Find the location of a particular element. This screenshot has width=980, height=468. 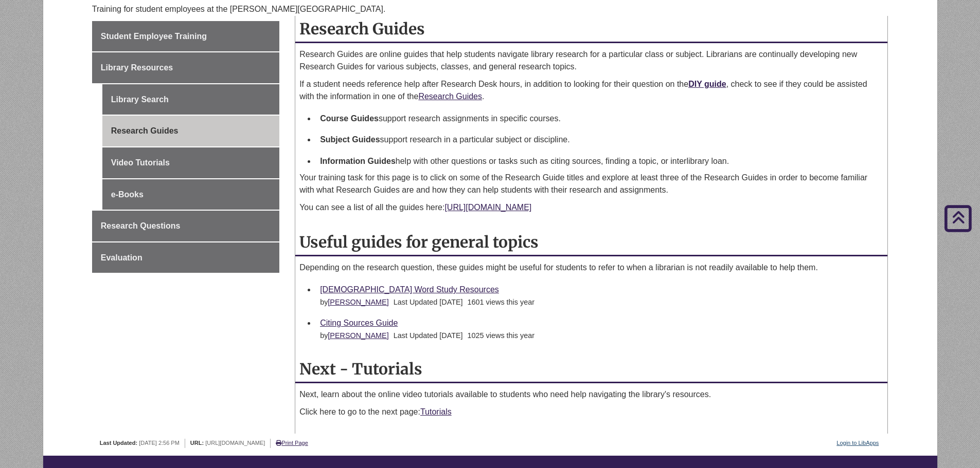

a: Print Page is located at coordinates (291, 443).